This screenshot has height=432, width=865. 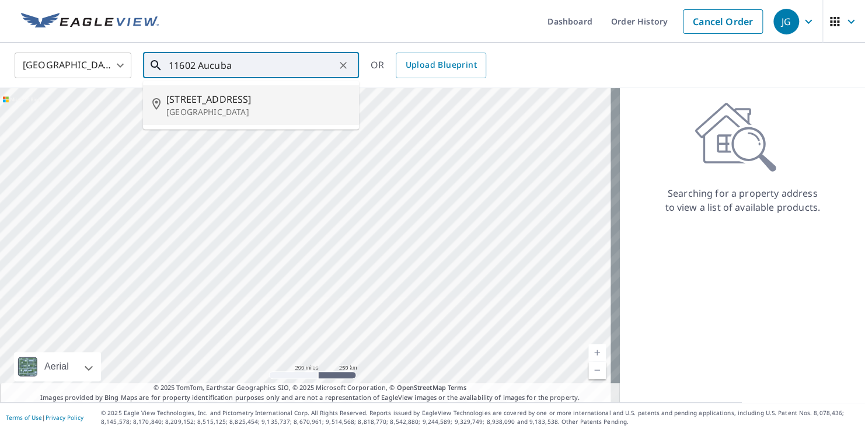 What do you see at coordinates (343, 65) in the screenshot?
I see `button: Clear` at bounding box center [343, 65].